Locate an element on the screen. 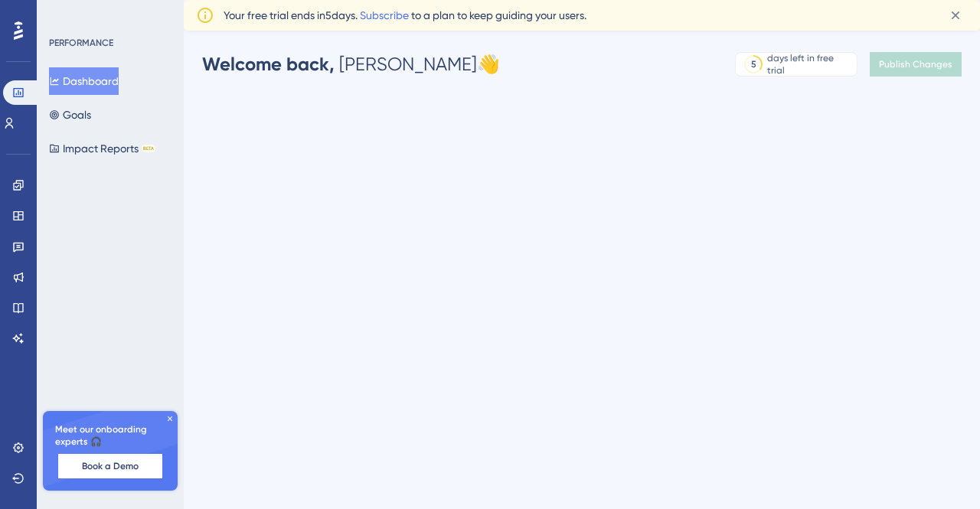  button: Book a Demo is located at coordinates (110, 466).